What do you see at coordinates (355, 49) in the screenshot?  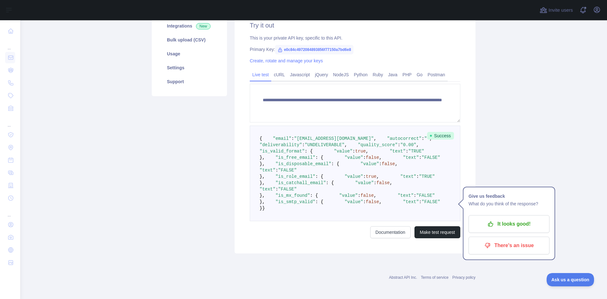 I see `div: Primary Key:` at bounding box center [355, 49].